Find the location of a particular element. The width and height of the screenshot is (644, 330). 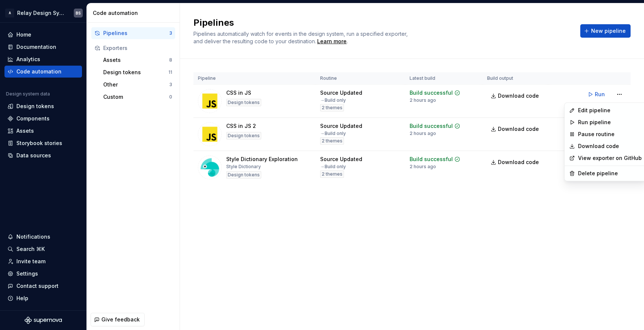

div: Run pipeline is located at coordinates (610, 122).